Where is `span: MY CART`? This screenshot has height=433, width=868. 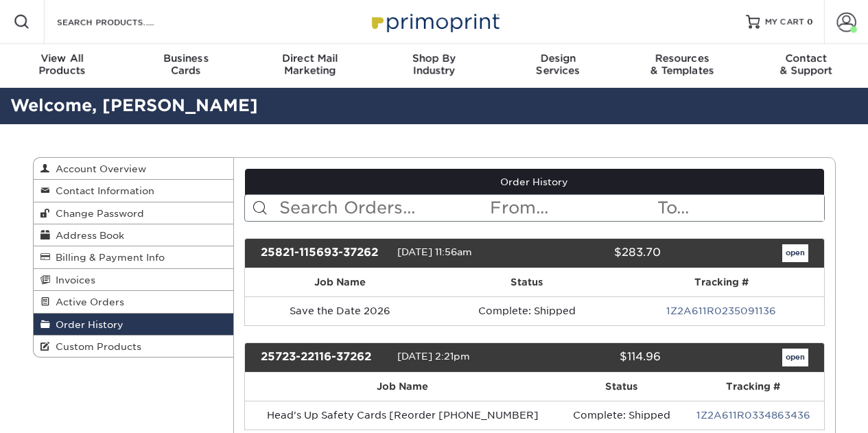 span: MY CART is located at coordinates (785, 22).